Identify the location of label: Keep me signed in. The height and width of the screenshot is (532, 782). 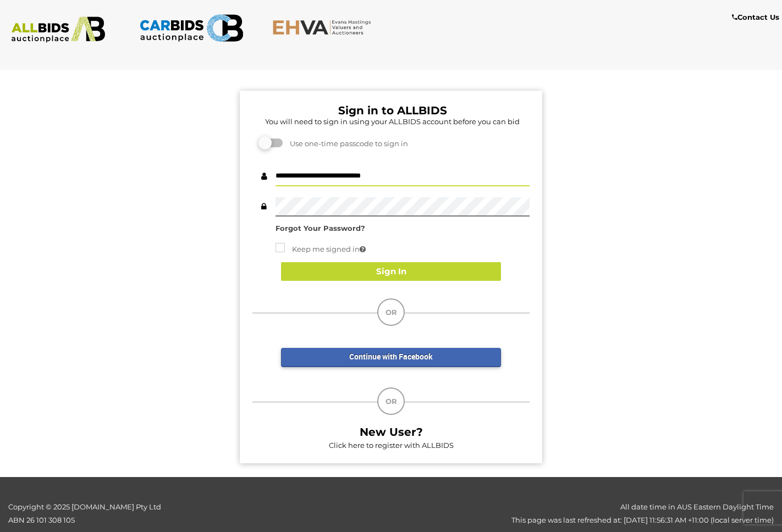
(321, 249).